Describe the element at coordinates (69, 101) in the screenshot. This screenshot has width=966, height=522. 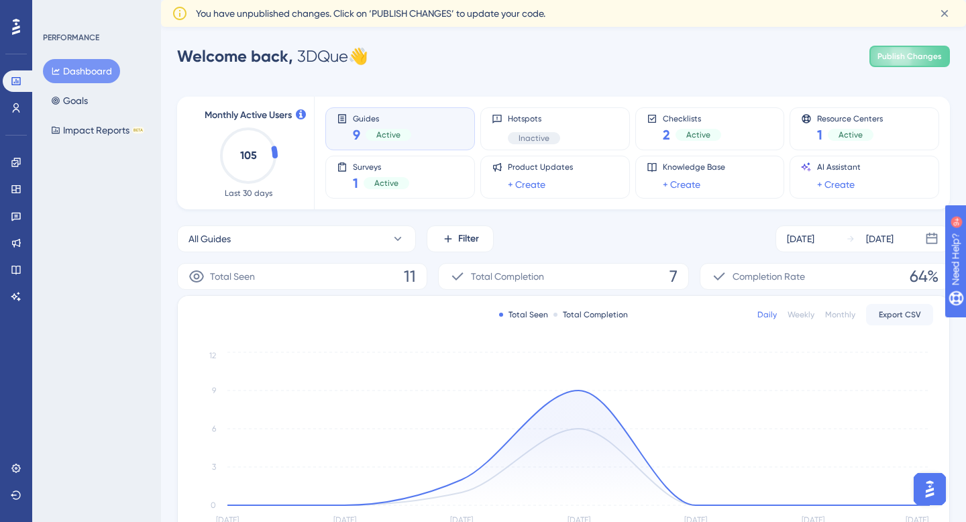
I see `button: Goals` at that location.